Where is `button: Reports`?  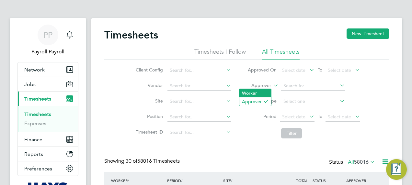 button: Reports is located at coordinates (48, 154).